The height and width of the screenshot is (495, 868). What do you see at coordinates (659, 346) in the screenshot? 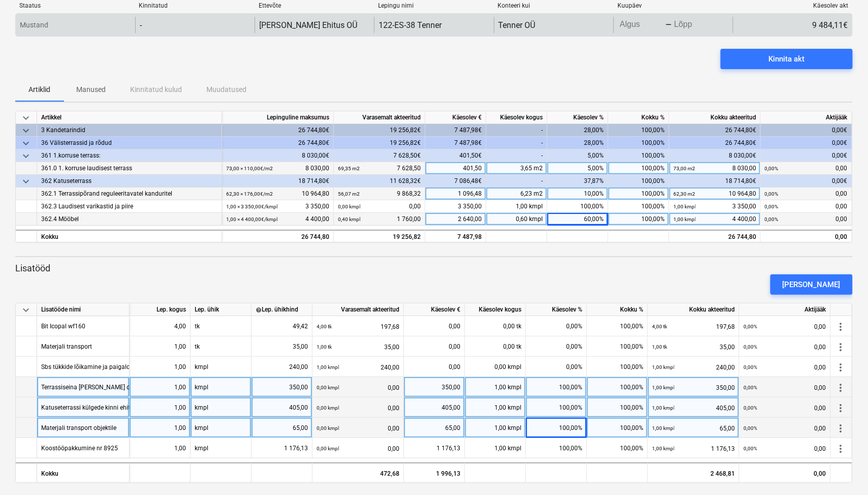
I see `small: 1,00 tk` at bounding box center [659, 346].